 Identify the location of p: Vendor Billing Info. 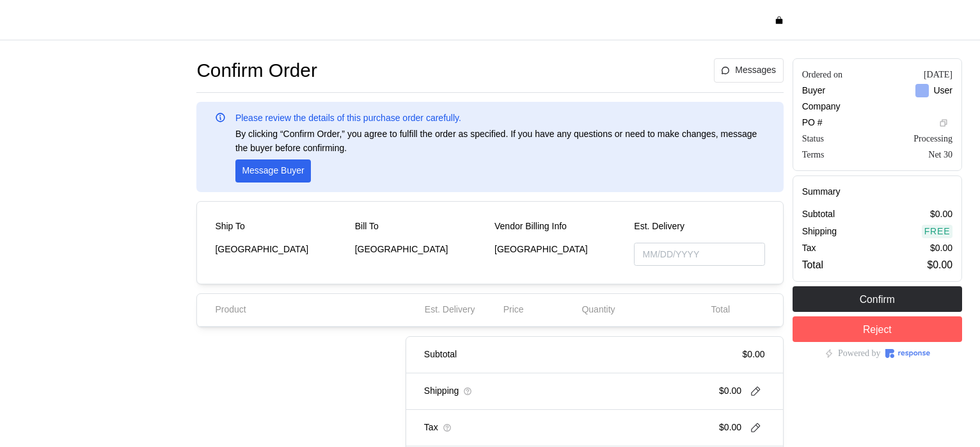
(530, 227).